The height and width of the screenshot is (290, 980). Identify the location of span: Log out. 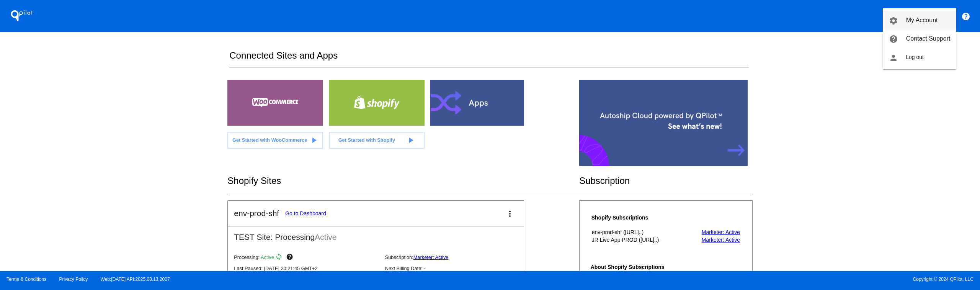
(914, 57).